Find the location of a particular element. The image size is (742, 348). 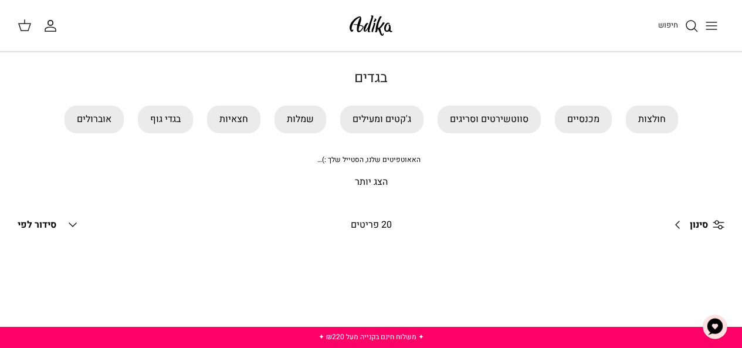

img: Adika IL is located at coordinates (371, 25).